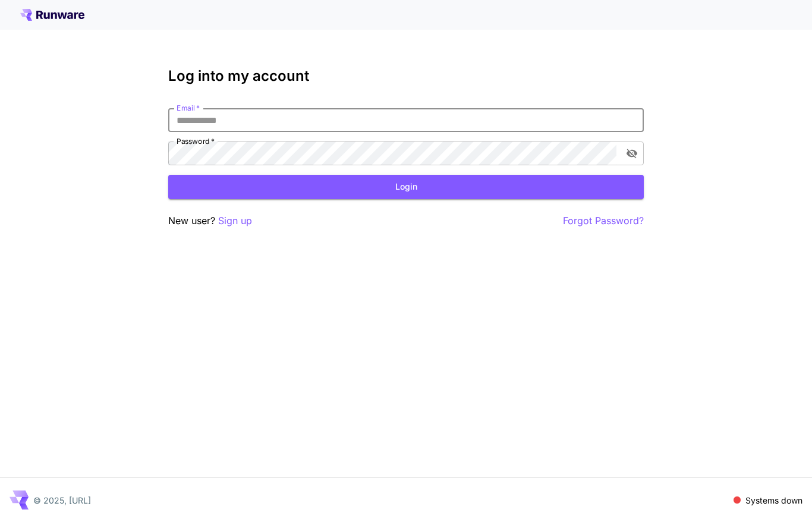 This screenshot has width=812, height=522. What do you see at coordinates (235, 221) in the screenshot?
I see `p: Sign up` at bounding box center [235, 221].